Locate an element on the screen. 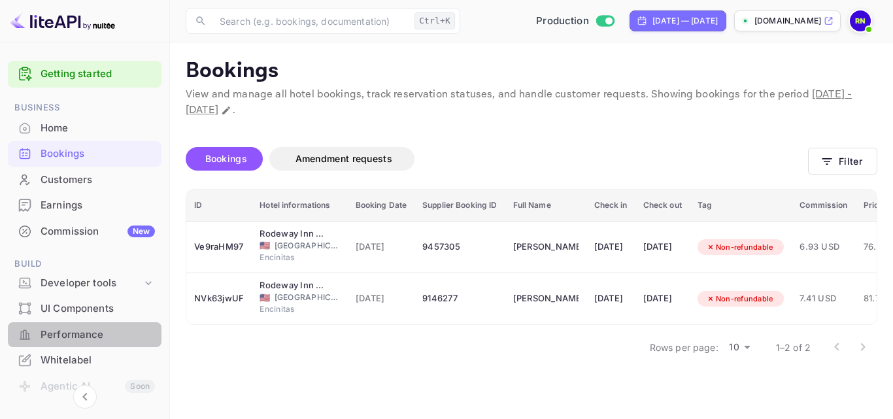 The width and height of the screenshot is (893, 419). div: Switch to Sandbox mode is located at coordinates (575, 21).